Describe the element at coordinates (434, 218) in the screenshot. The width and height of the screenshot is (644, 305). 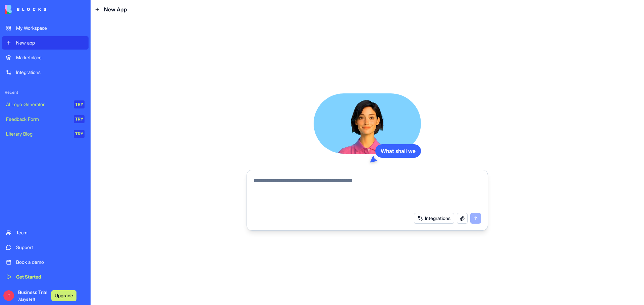
I see `button: Integrations` at that location.